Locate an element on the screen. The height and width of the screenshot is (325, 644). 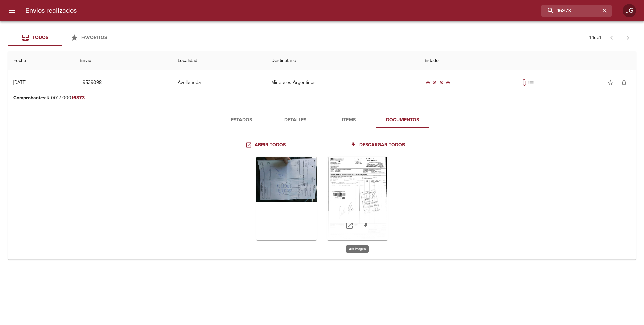
span: Items is located at coordinates (349, 120).